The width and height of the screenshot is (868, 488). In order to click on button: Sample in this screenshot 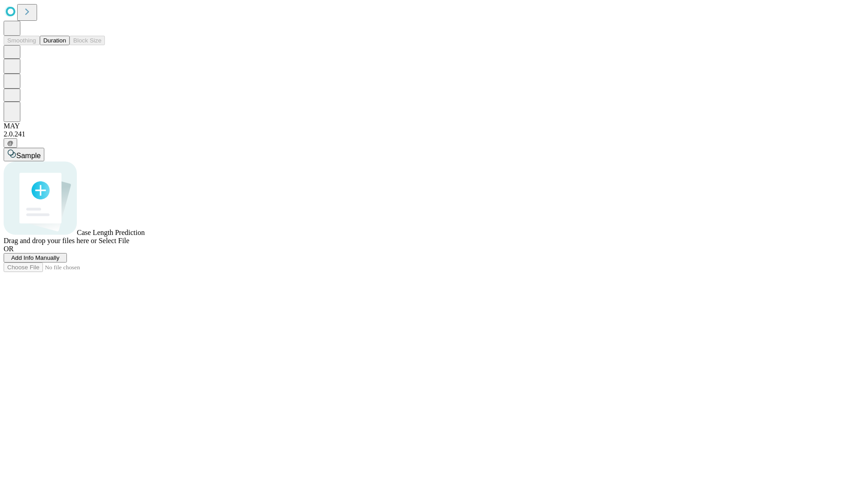, I will do `click(24, 155)`.